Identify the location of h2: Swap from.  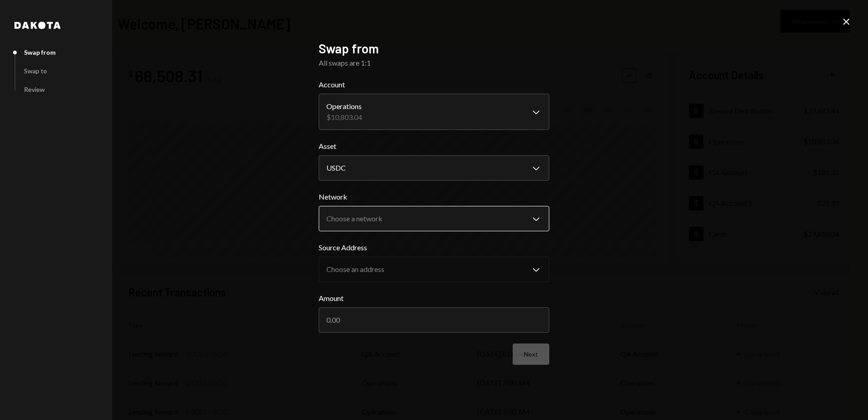
(434, 48).